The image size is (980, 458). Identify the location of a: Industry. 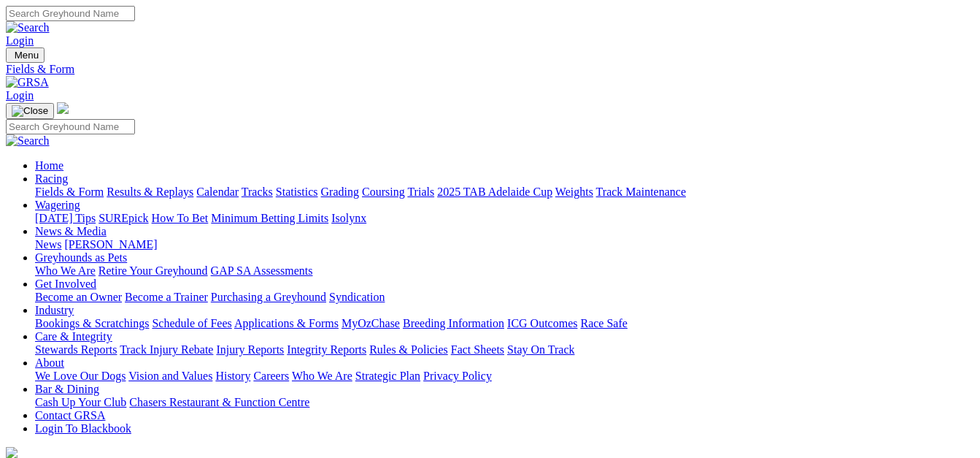
(54, 310).